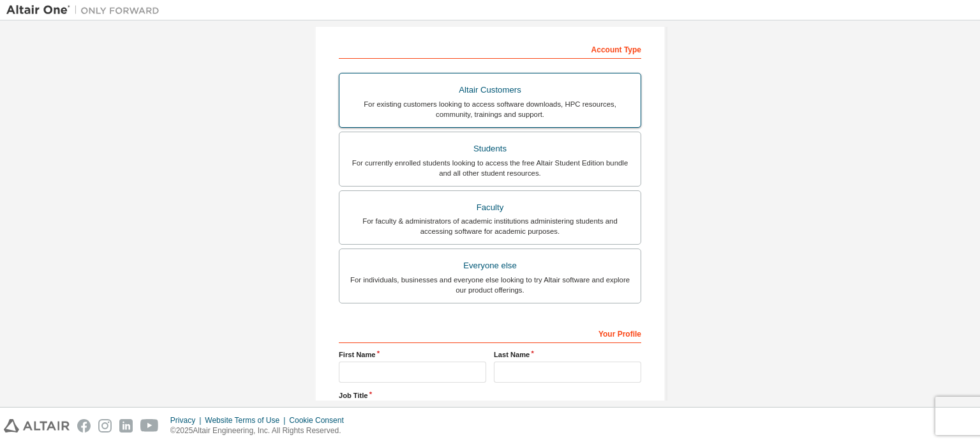 Image resolution: width=980 pixels, height=444 pixels. What do you see at coordinates (490, 333) in the screenshot?
I see `div: Your Profile` at bounding box center [490, 333].